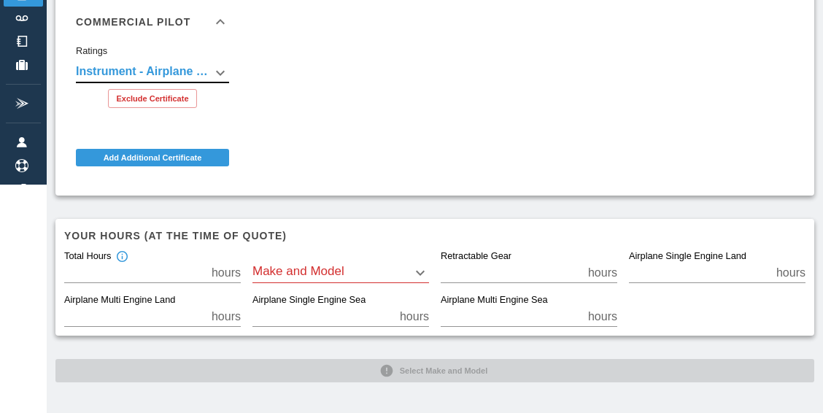 Image resolution: width=823 pixels, height=413 pixels. I want to click on div: Instrument - Airplane + 3 more, so click(152, 73).